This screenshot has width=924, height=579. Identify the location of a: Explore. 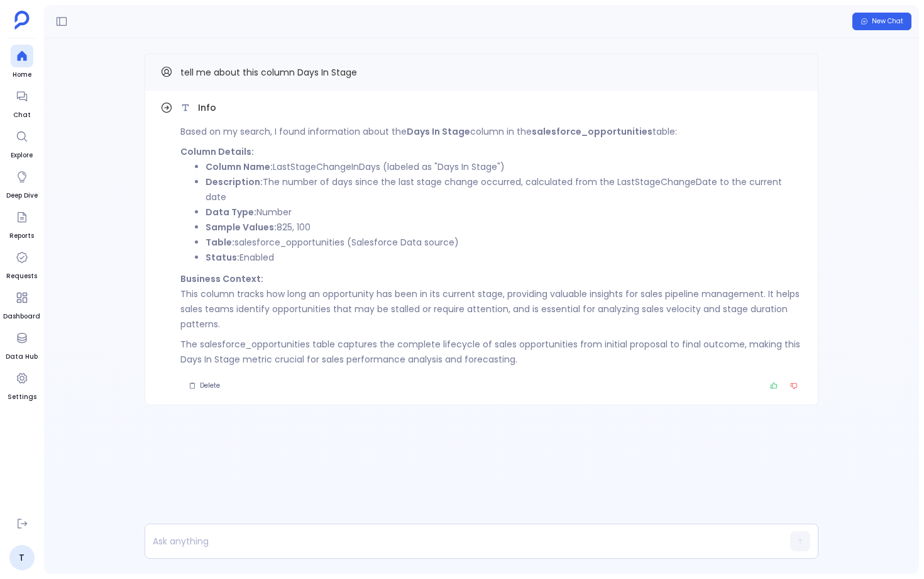
(22, 143).